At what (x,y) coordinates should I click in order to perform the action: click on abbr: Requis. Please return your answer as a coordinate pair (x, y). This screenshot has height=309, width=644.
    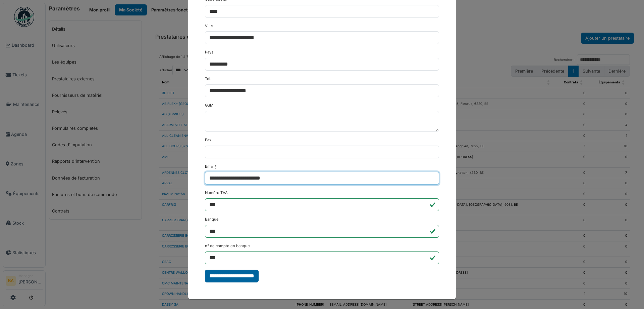
    Looking at the image, I should click on (216, 167).